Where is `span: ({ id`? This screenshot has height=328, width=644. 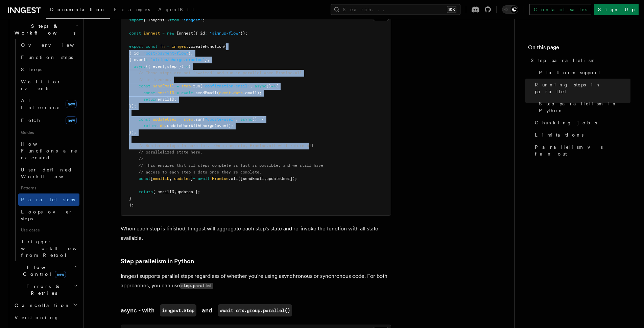 span: ({ id is located at coordinates (199, 33).